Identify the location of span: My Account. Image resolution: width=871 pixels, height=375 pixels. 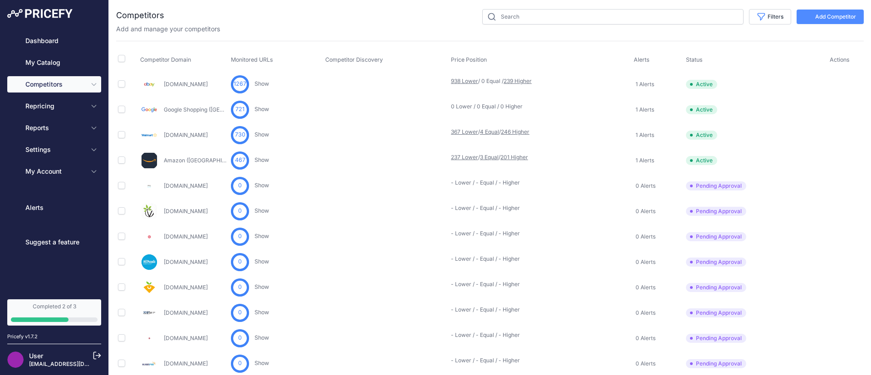
(55, 171).